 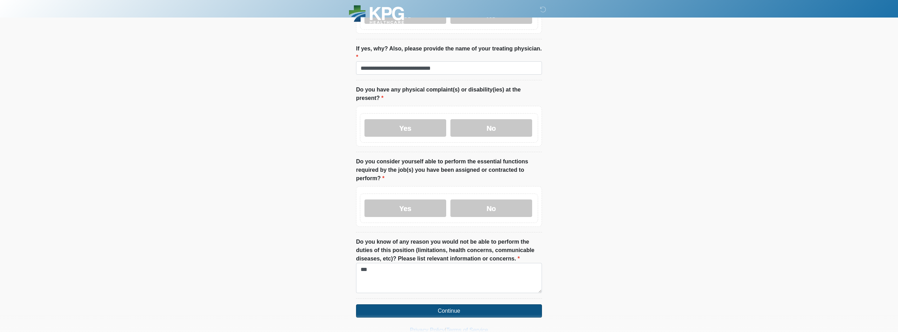 I want to click on label: Do you have any physical complaint(s) or disability(ies) at the present?, so click(x=449, y=94).